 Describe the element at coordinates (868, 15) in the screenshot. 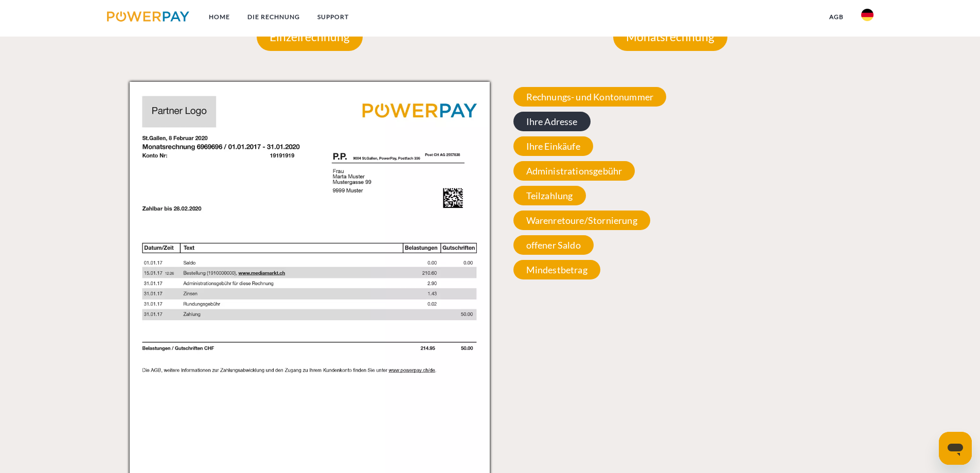

I see `img: de` at that location.